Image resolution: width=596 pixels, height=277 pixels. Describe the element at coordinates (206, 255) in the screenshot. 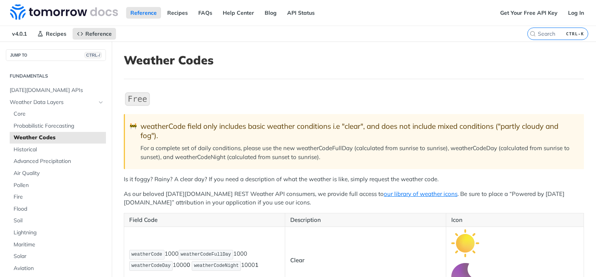

I see `span: weatherCodeFullDay` at that location.